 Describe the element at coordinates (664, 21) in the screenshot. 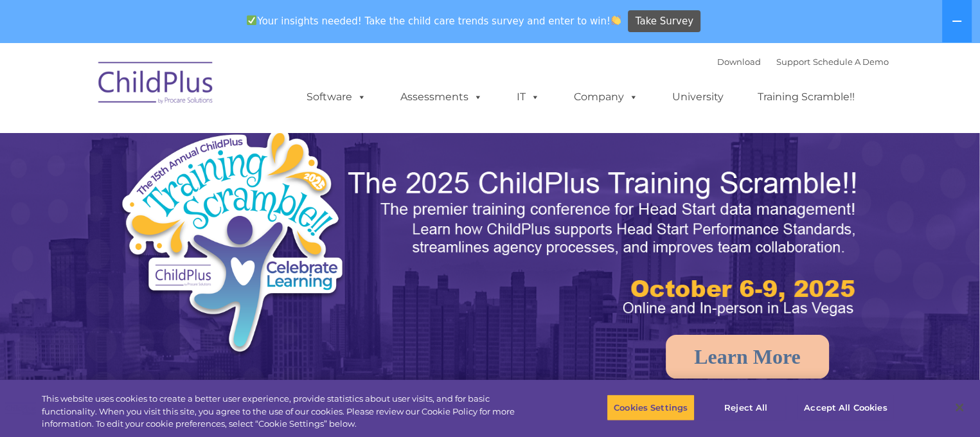

I see `span: Take Survey` at that location.